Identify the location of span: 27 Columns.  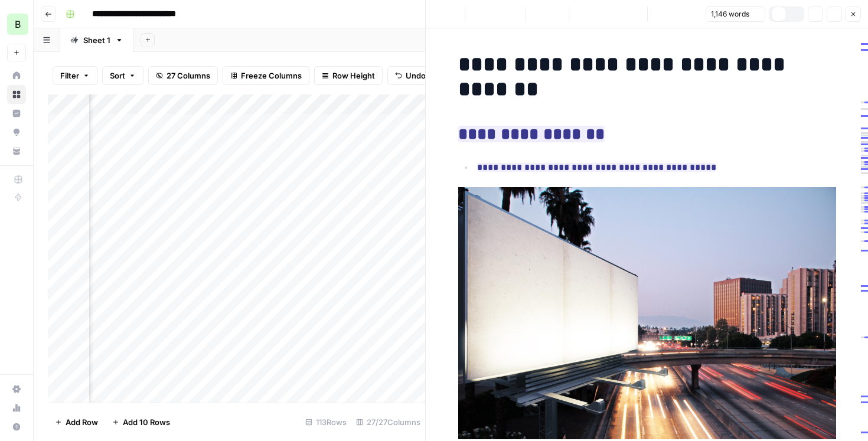
(189, 75).